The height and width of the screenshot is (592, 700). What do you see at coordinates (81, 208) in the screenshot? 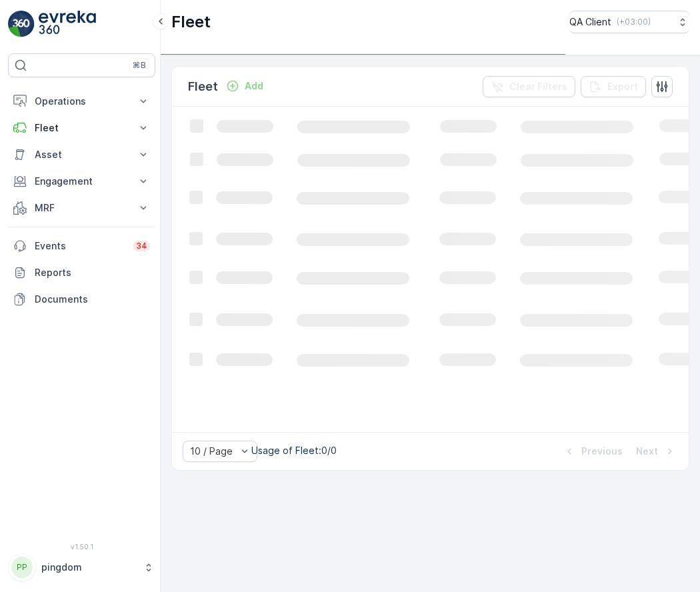
I see `p: MRF` at bounding box center [81, 208].